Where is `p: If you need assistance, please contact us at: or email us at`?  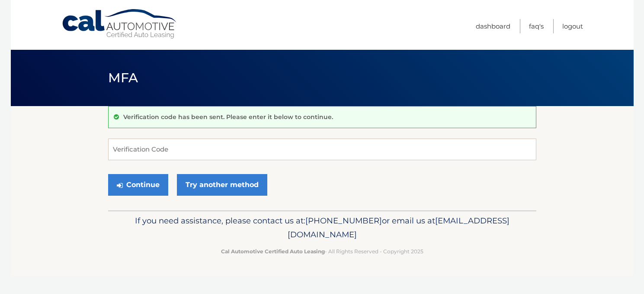
p: If you need assistance, please contact us at: or email us at is located at coordinates (322, 228).